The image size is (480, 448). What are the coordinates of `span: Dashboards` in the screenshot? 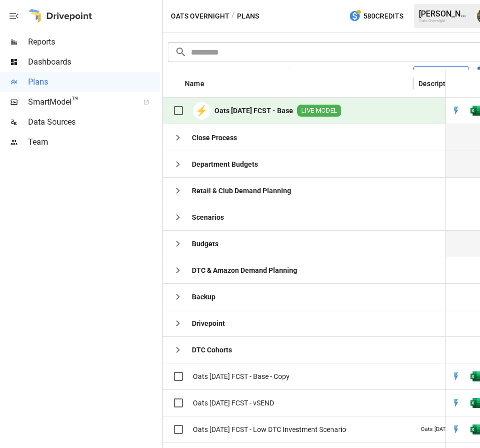 It's located at (94, 62).